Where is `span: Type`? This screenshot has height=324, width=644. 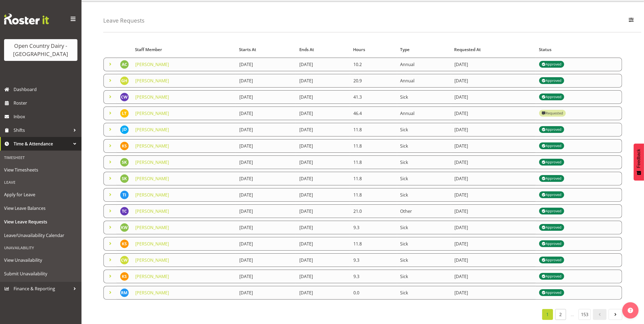
span: Type is located at coordinates (405, 50).